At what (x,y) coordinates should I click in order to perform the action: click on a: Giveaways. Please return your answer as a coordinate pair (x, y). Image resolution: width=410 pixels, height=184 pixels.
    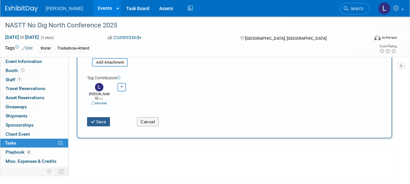
    Looking at the image, I should click on (34, 107).